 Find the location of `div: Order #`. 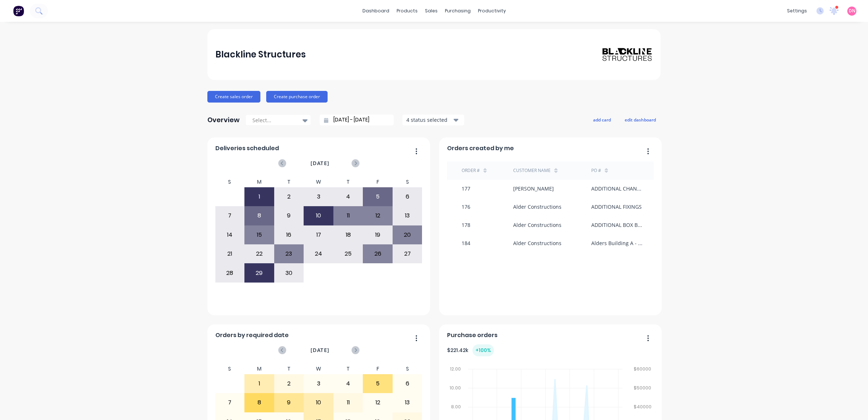

div: Order # is located at coordinates (471, 171).